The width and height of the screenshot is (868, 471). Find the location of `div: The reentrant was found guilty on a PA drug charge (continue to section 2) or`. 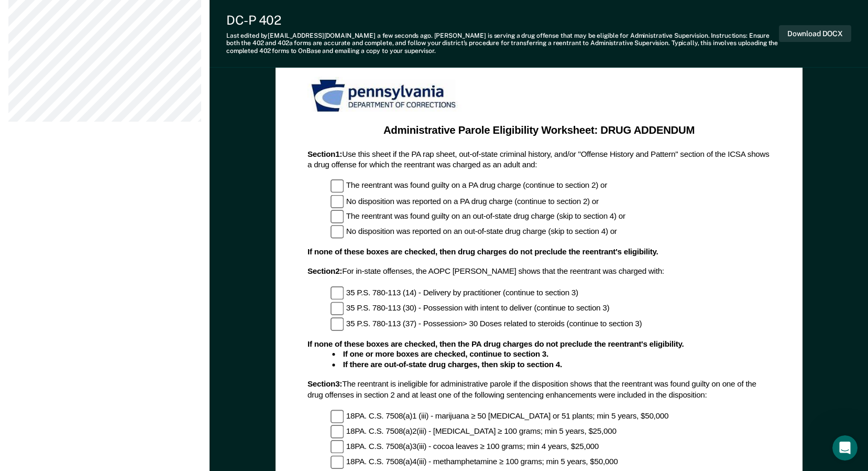

div: The reentrant was found guilty on a PA drug charge (continue to section 2) or is located at coordinates (550, 186).